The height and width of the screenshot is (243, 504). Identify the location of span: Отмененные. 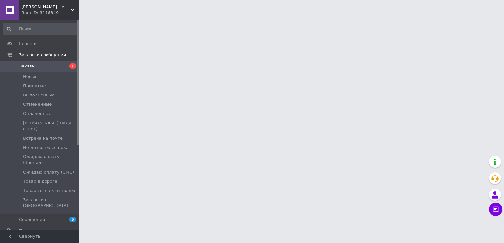
(37, 105).